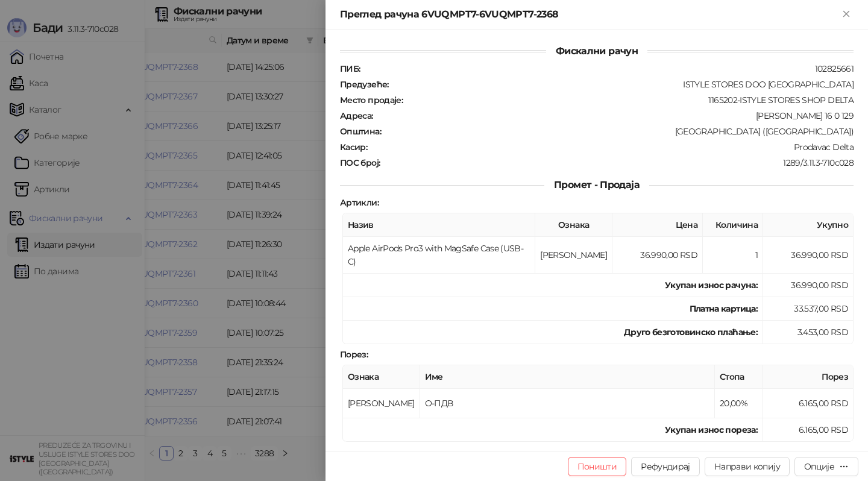 The image size is (868, 481). Describe the element at coordinates (746, 467) in the screenshot. I see `button: Направи копију` at that location.